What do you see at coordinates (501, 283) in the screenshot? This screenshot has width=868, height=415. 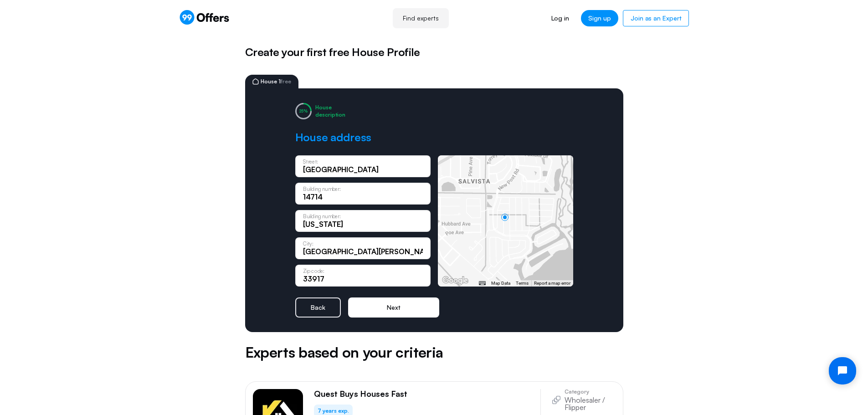 I see `button: Map Data` at bounding box center [501, 283].